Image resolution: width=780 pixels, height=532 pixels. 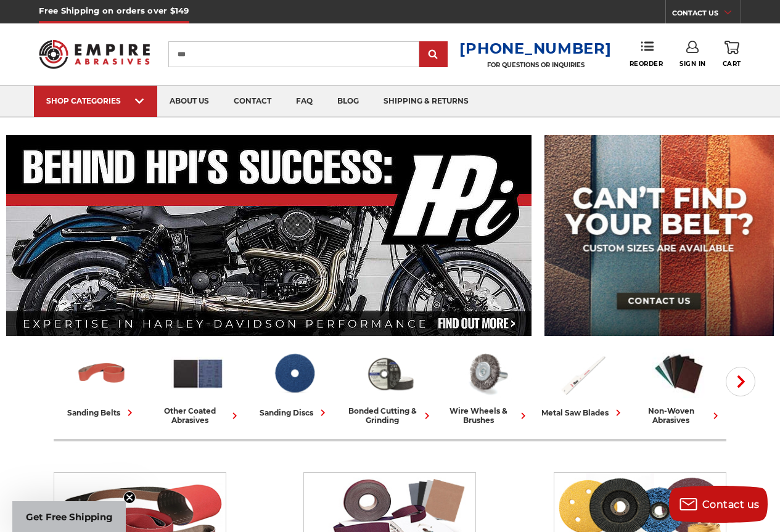 I want to click on div: metal saw blades, so click(x=583, y=412).